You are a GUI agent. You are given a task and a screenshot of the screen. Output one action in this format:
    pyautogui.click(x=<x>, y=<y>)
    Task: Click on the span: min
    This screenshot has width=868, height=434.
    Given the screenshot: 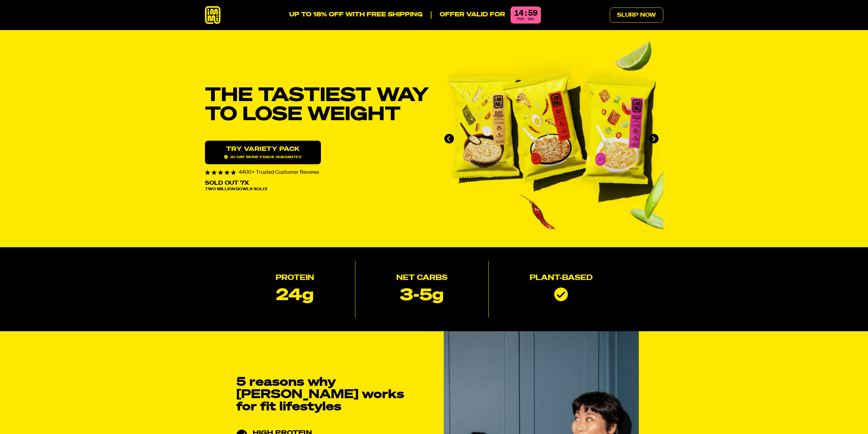 What is the action you would take?
    pyautogui.click(x=521, y=19)
    